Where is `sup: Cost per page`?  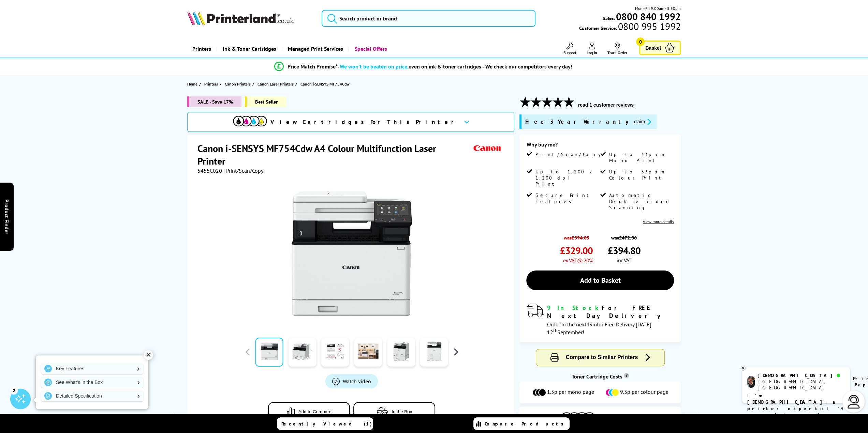
sup: Cost per page is located at coordinates (626, 376).